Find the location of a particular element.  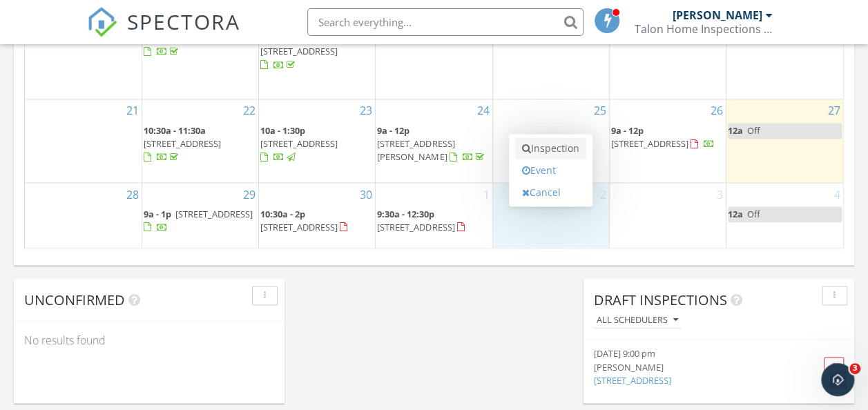

a: Go to October 1, 2025 is located at coordinates (486, 194).